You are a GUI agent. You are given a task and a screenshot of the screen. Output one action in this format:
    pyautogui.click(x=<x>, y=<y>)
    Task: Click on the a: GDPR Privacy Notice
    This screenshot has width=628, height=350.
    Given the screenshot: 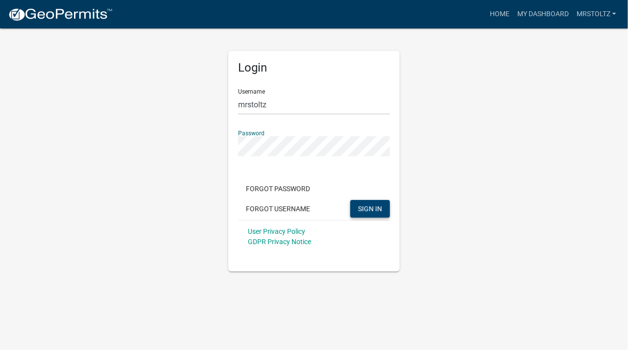 What is the action you would take?
    pyautogui.click(x=279, y=242)
    